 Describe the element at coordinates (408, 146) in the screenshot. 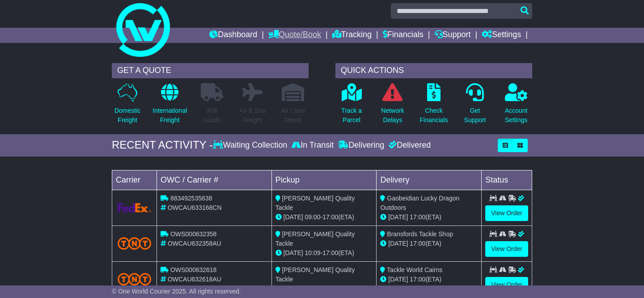

I see `div: Delivered` at that location.